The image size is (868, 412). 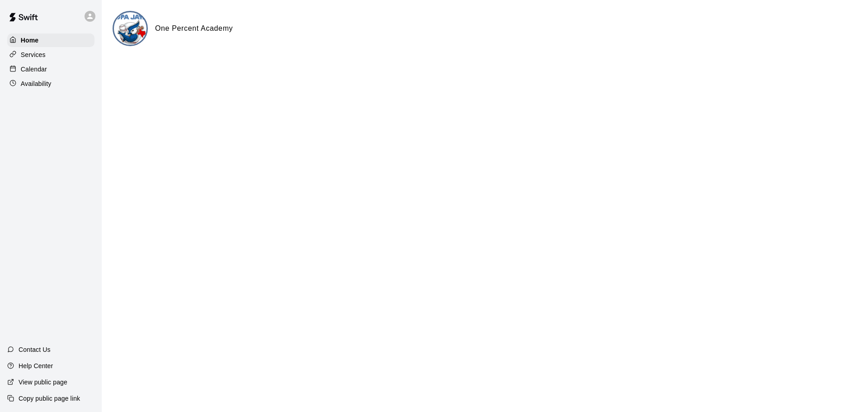 What do you see at coordinates (43, 382) in the screenshot?
I see `p: View public page` at bounding box center [43, 382].